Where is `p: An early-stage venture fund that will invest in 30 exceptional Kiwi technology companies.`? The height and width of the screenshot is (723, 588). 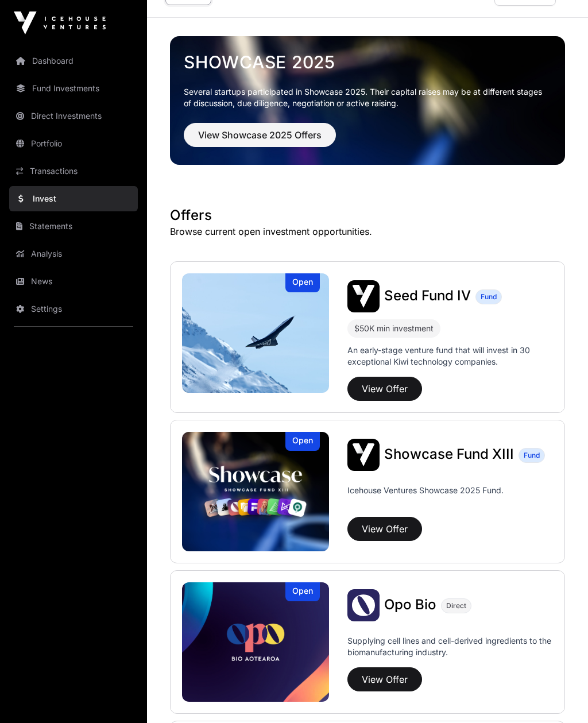 p: An early-stage venture fund that will invest in 30 exceptional Kiwi technology companies. is located at coordinates (450, 356).